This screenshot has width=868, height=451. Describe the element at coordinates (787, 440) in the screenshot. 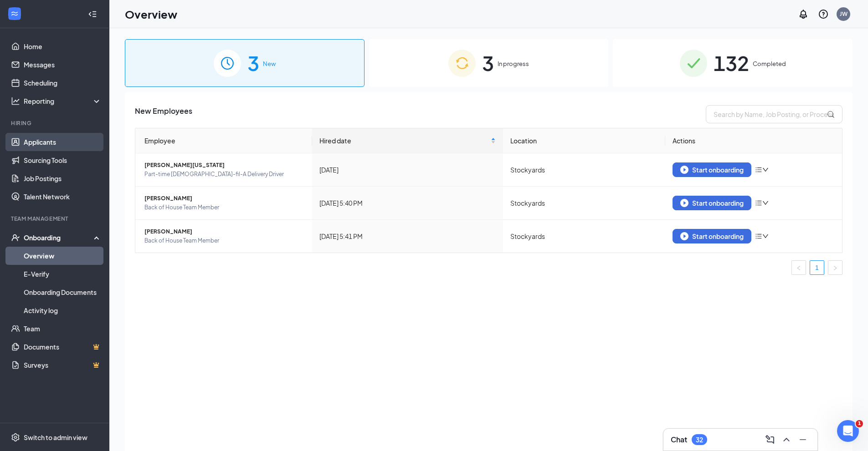

I see `button: ChevronUp` at that location.